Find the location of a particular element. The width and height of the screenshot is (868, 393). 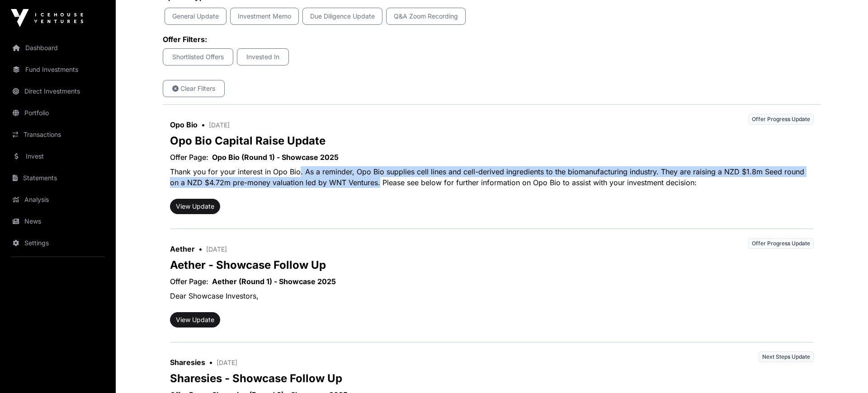

p: Dear Showcase Investors, is located at coordinates (492, 296).